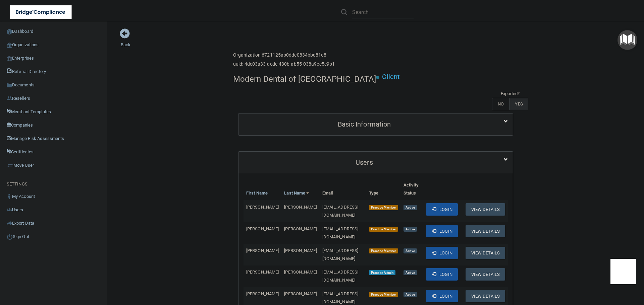 The height and width of the screenshot is (305, 644). Describe the element at coordinates (383, 189) in the screenshot. I see `th: Type` at that location.